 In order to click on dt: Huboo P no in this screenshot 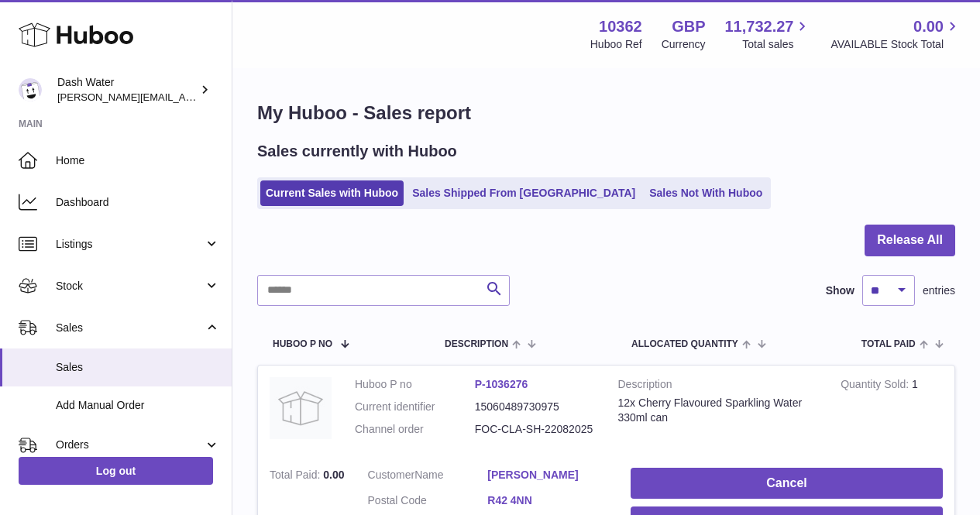, I will do `click(415, 384)`.